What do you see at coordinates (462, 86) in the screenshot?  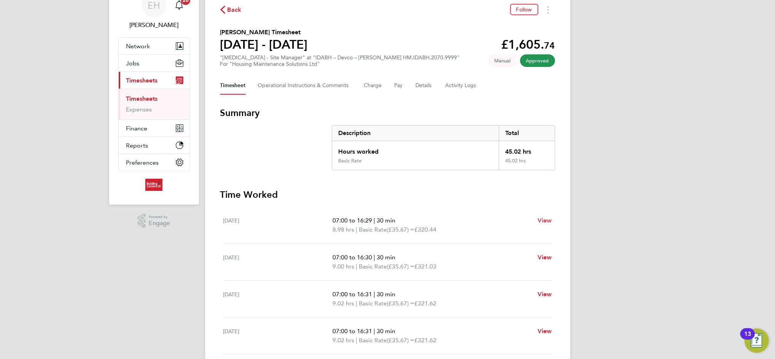 I see `button: Activity Logs` at bounding box center [462, 86].